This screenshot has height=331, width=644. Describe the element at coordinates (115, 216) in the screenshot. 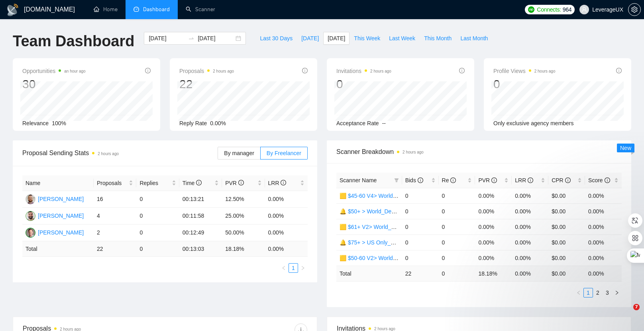

I see `td: 4` at that location.